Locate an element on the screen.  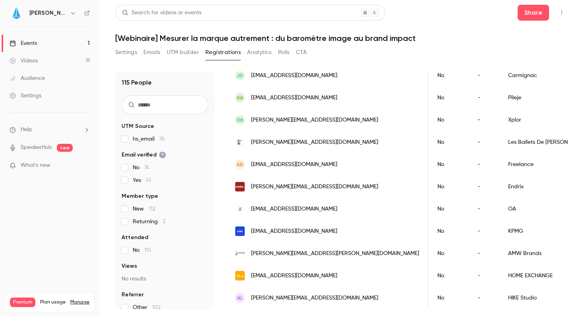
span: 3 is located at coordinates (164, 222).